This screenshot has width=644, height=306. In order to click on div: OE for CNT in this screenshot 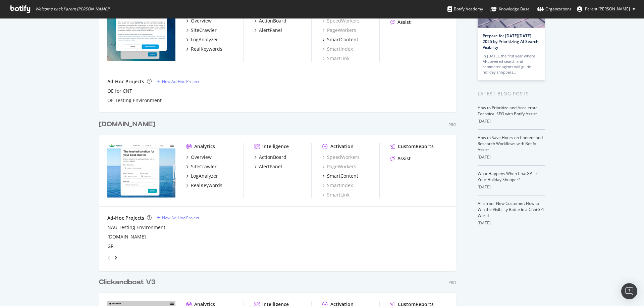, I will do `click(120, 91)`.